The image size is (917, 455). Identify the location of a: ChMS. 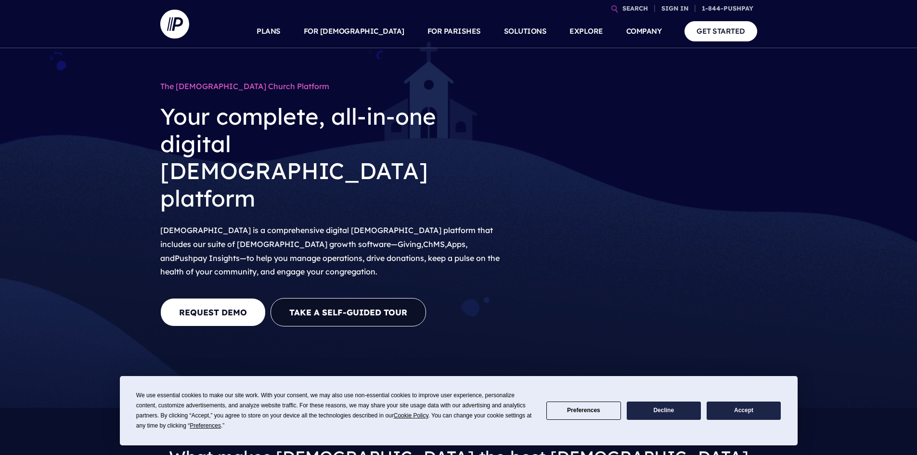
(434, 244).